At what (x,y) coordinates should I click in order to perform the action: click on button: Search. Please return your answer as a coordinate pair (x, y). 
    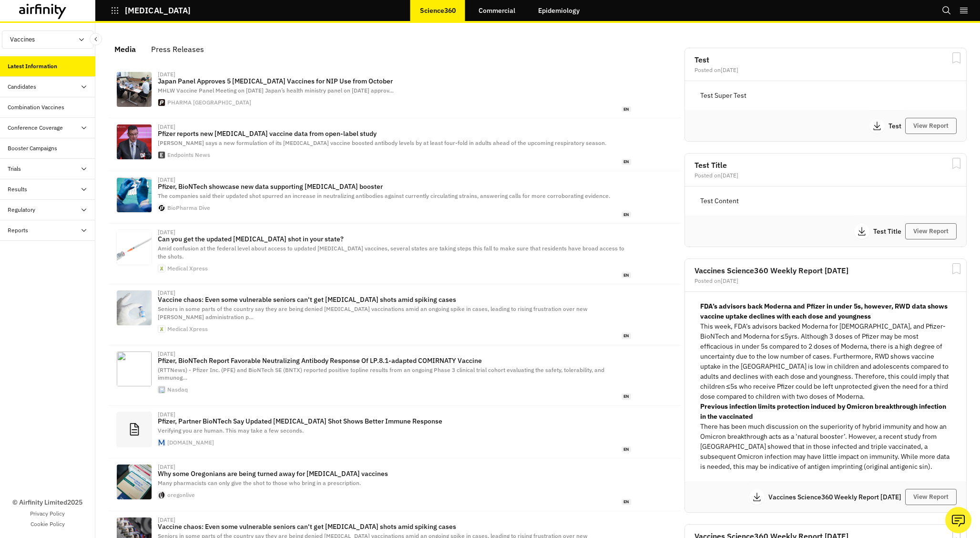
    Looking at the image, I should click on (946, 10).